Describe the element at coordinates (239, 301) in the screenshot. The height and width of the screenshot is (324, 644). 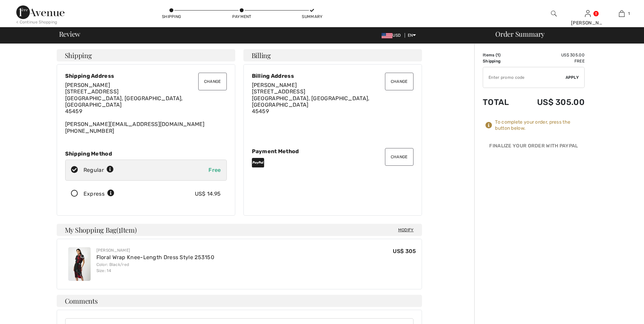
I see `h4: Comments` at that location.